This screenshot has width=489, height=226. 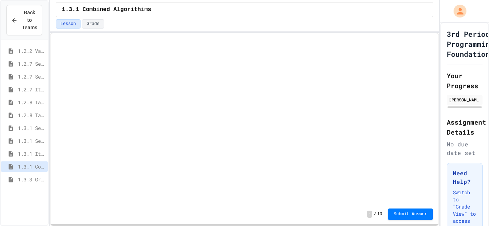 I want to click on span: 1.3.1 Selection Patterns/Trends, so click(x=31, y=141).